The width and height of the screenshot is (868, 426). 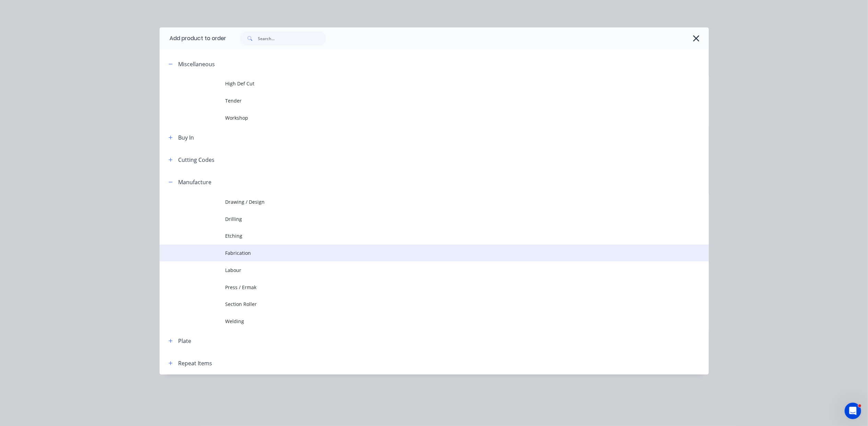 I want to click on span: Press / Ermak, so click(x=419, y=287).